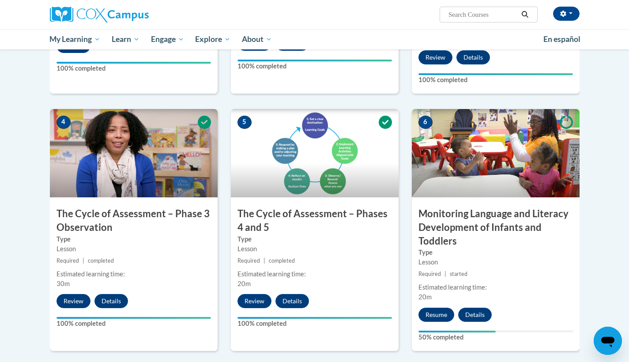 The image size is (629, 362). I want to click on a: Engage, so click(167, 39).